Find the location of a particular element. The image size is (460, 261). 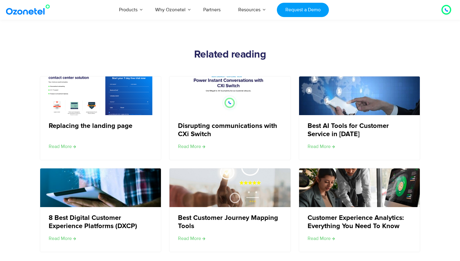

a: Read more about Best Customer Journey Mapping Tools is located at coordinates (192, 238).